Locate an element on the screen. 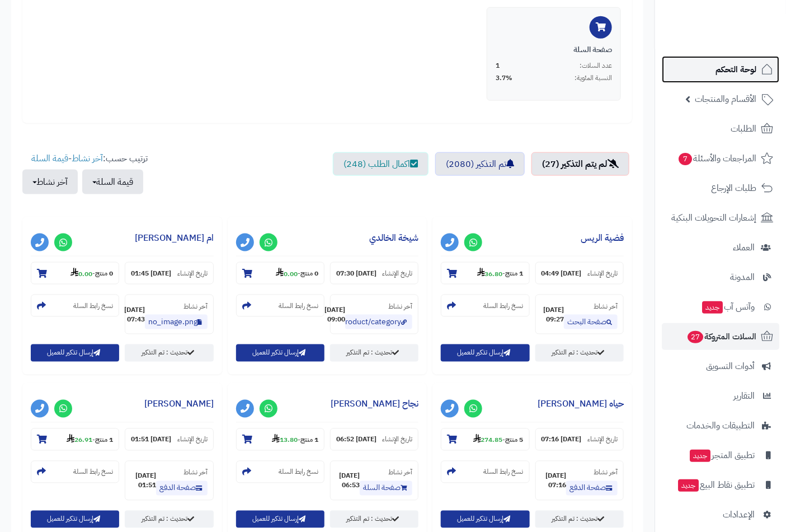  span: الإعدادات is located at coordinates (738, 514).